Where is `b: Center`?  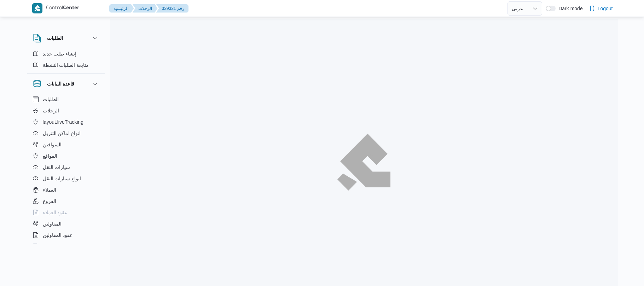 b: Center is located at coordinates (71, 9).